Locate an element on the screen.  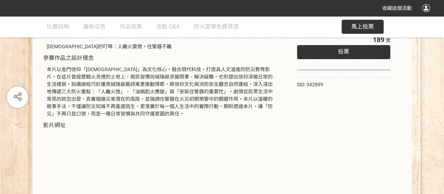
span: 189 is located at coordinates (378, 40).